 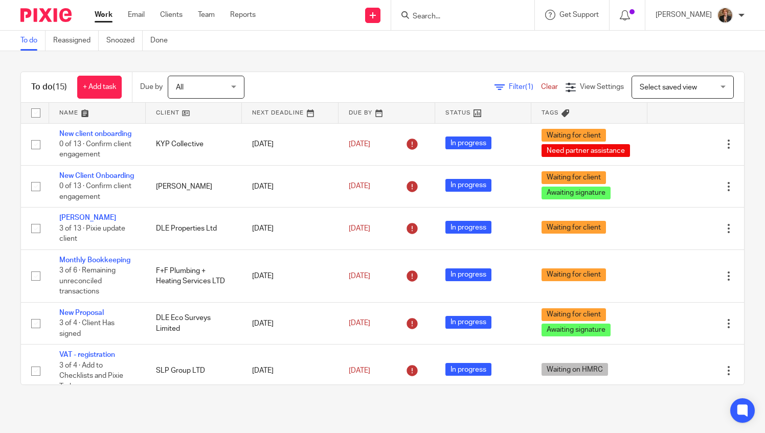 I want to click on td: DLE Eco Surveys Limited, so click(x=194, y=323).